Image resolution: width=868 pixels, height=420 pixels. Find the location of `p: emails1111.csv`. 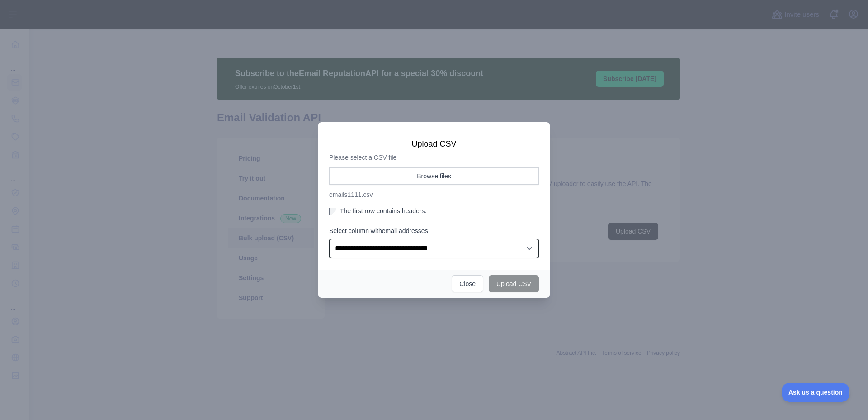

p: emails1111.csv is located at coordinates (434, 195).